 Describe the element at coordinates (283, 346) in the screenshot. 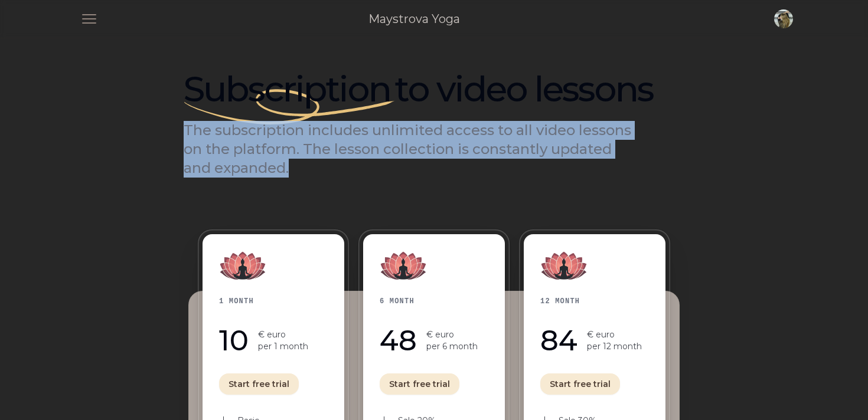

I see `p: per 1 month` at that location.